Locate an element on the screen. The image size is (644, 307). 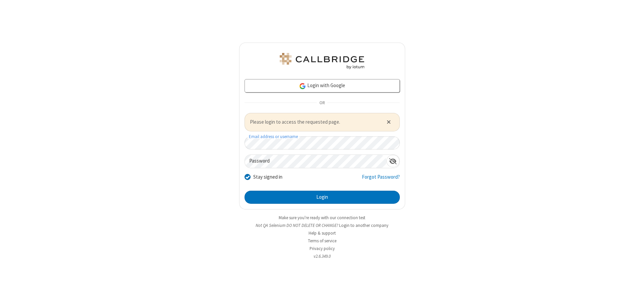
label: Stay signed in is located at coordinates (268, 177).